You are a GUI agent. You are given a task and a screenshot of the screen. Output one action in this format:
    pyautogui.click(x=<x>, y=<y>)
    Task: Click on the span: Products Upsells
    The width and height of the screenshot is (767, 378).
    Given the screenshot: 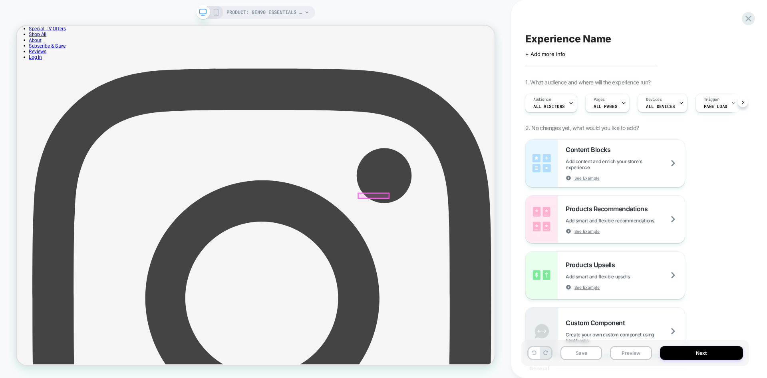 What is the action you would take?
    pyautogui.click(x=592, y=265)
    